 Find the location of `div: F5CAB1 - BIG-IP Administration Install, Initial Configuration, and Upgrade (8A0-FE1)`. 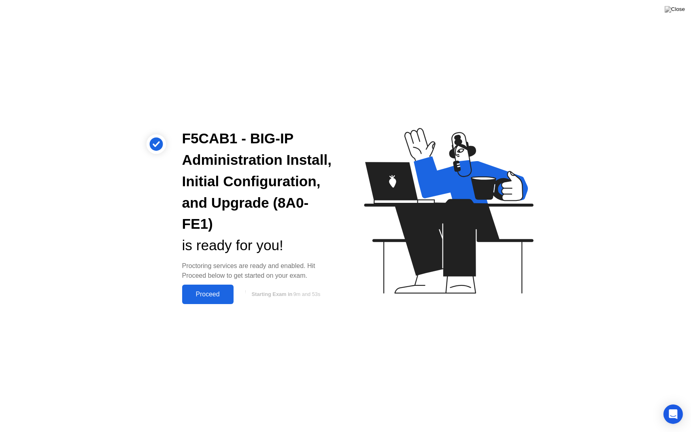

div: F5CAB1 - BIG-IP Administration Install, Initial Configuration, and Upgrade (8A0-FE1) is located at coordinates (257, 181).